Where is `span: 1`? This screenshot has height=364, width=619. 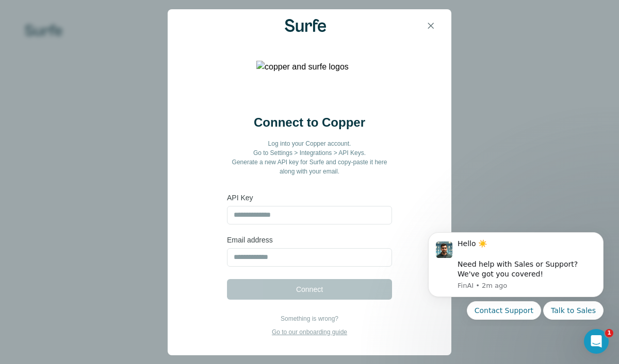 span: 1 is located at coordinates (609, 334).